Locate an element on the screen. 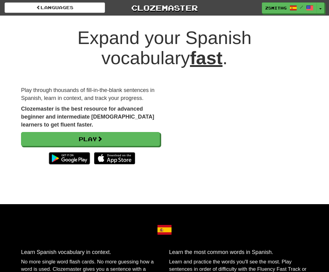  h3: Learn Spanish vocabulary in context. is located at coordinates (90, 252).